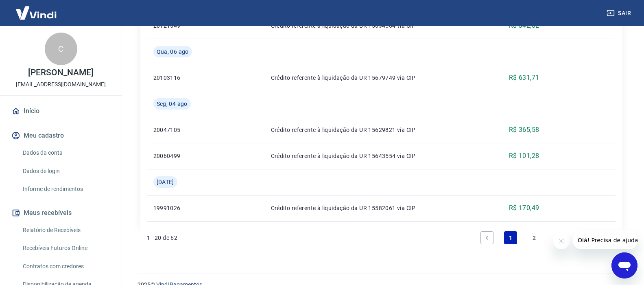 This screenshot has width=644, height=285. Describe the element at coordinates (183, 78) in the screenshot. I see `p: 20103116` at that location.